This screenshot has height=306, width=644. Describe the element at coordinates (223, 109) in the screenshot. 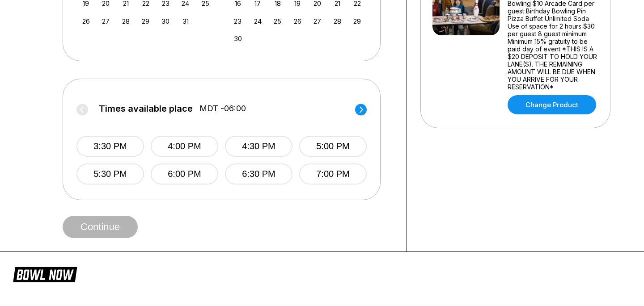

I see `span: MDT -06:00` at that location.